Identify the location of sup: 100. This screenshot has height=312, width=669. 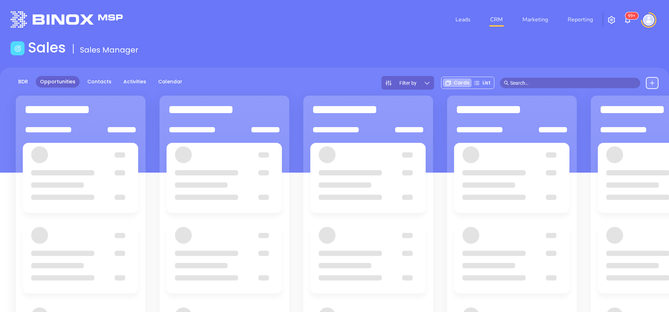
(631, 16).